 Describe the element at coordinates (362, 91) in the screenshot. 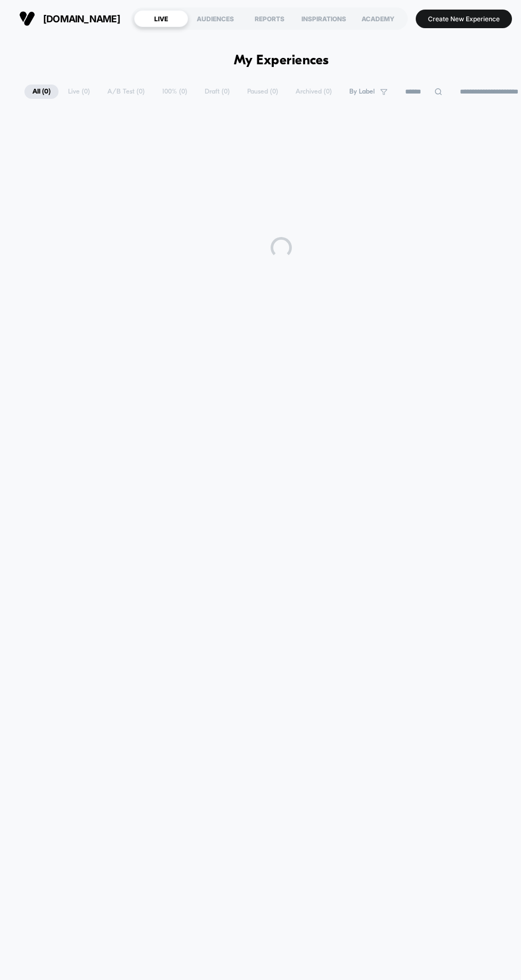

I see `span: By Label` at that location.